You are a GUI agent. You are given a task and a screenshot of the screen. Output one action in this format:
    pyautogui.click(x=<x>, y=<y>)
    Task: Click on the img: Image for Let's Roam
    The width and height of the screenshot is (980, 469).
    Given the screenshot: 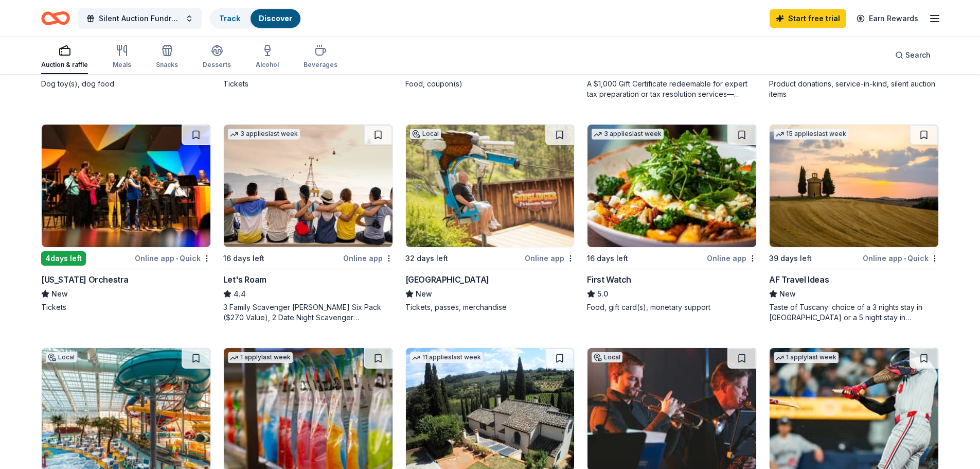 What is the action you would take?
    pyautogui.click(x=308, y=186)
    